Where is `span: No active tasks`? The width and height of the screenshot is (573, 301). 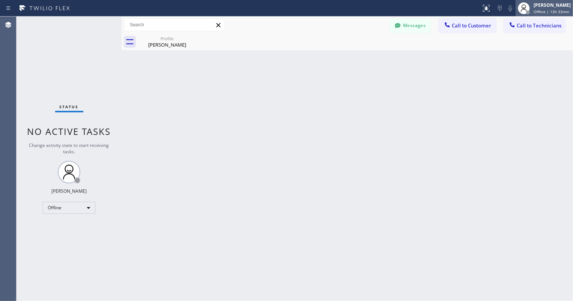
span: No active tasks is located at coordinates (69, 131).